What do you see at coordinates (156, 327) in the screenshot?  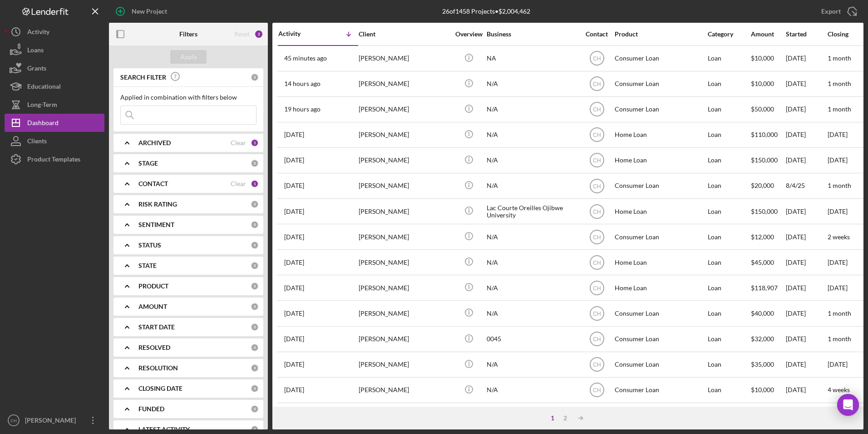 I see `b: START DATE` at bounding box center [156, 327].